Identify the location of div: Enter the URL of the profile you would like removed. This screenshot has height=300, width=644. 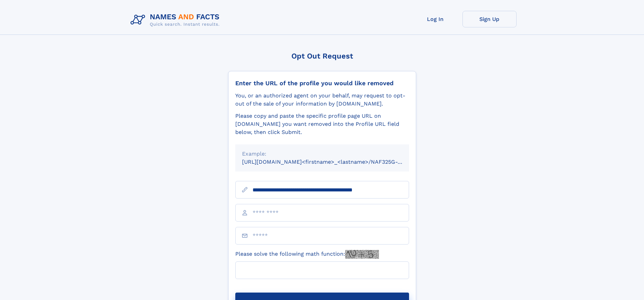
(322, 83).